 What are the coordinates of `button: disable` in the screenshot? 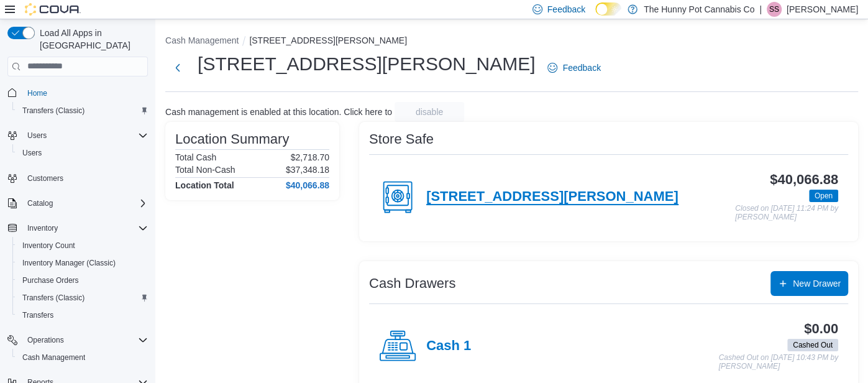 It's located at (429, 112).